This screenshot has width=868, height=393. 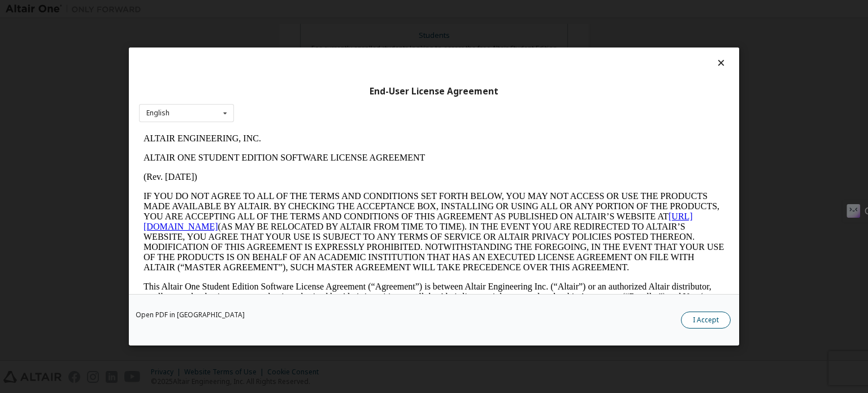 I want to click on p: ALTAIR ONE STUDENT EDITION SOFTWARE LICENSE AGREEMENT, so click(x=295, y=29).